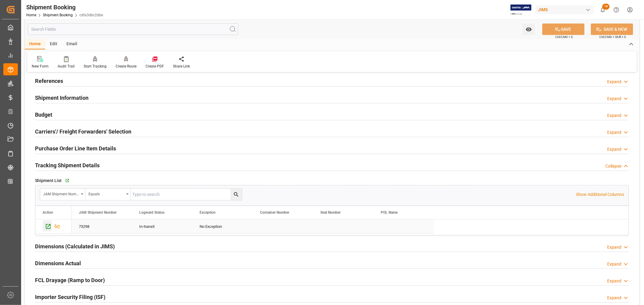  Describe the element at coordinates (106, 194) in the screenshot. I see `div: Equals` at that location.